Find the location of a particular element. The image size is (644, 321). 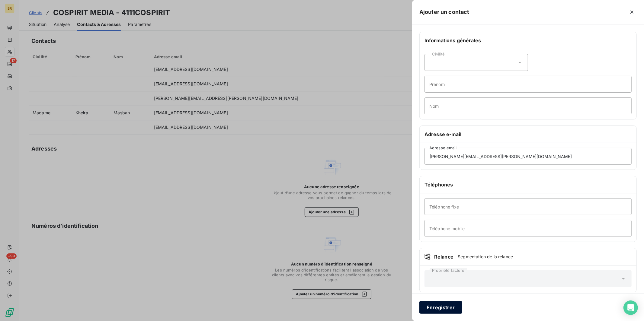

div: Open Intercom Messenger is located at coordinates (630, 307).